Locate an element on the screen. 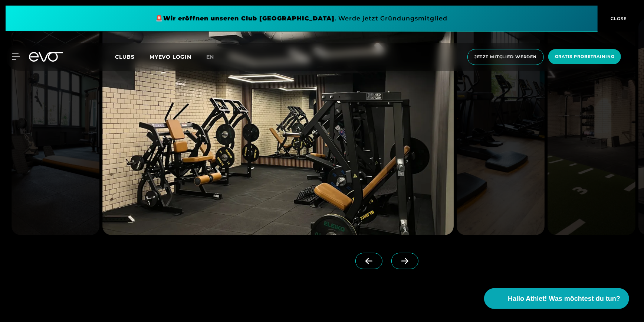 This screenshot has width=644, height=322. span: Jetzt Mitglied werden is located at coordinates (506, 57).